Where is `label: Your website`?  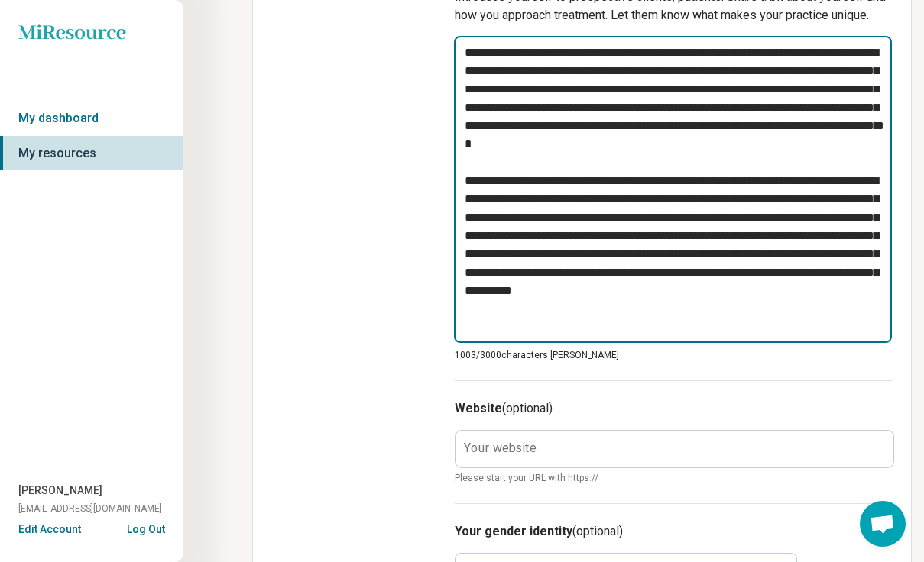 label: Your website is located at coordinates (499, 448).